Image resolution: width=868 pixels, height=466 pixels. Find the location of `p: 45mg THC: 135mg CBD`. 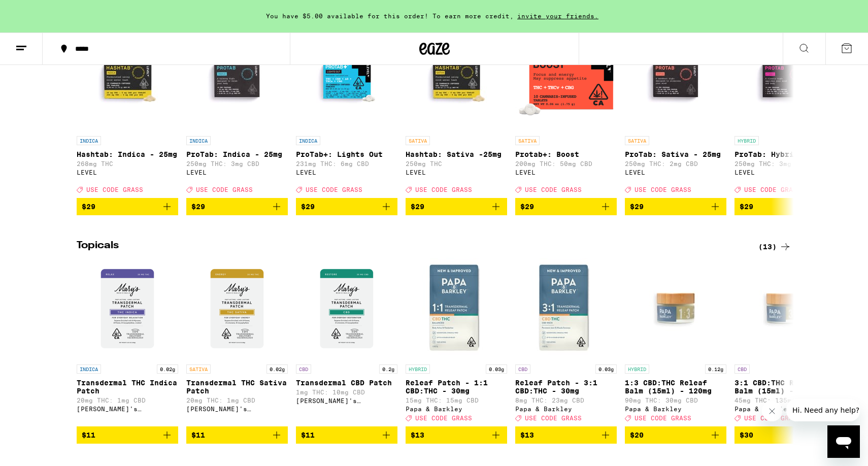

p: 45mg THC: 135mg CBD is located at coordinates (785, 400).